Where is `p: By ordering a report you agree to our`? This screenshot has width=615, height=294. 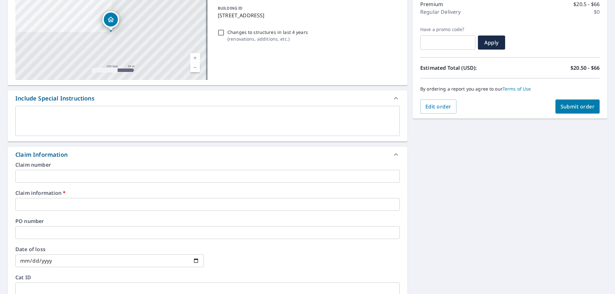 p: By ordering a report you agree to our is located at coordinates (510, 89).